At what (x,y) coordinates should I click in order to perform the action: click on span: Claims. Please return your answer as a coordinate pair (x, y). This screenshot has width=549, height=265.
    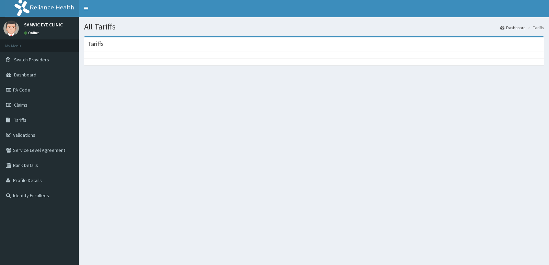
    Looking at the image, I should click on (21, 105).